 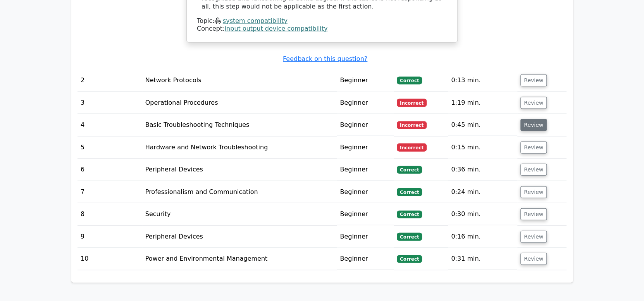 I want to click on a: input output device compatibility, so click(x=276, y=28).